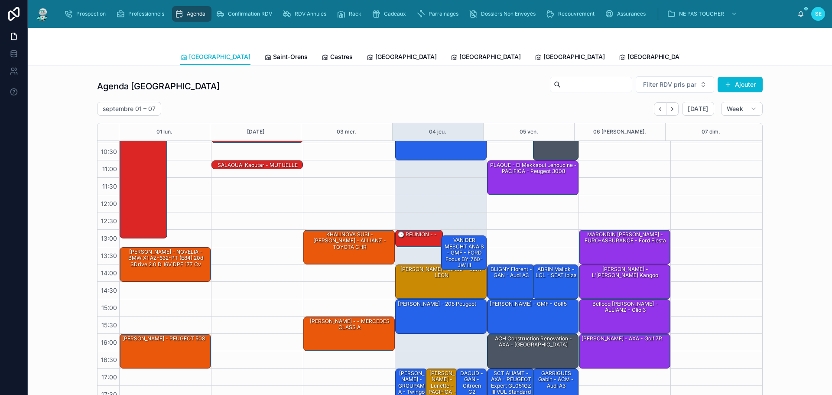  Describe the element at coordinates (286, 58) in the screenshot. I see `a: Saint-Orens` at that location.